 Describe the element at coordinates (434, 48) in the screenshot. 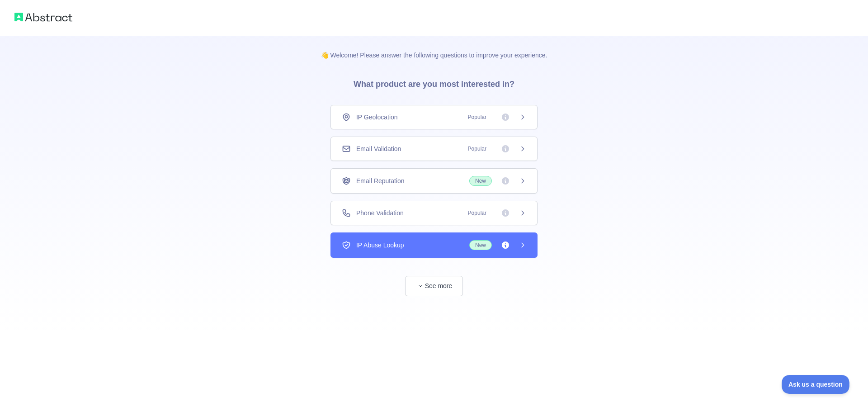

I see `p: 👋 Welcome! Please answer the following questions to improve your experience.` at that location.